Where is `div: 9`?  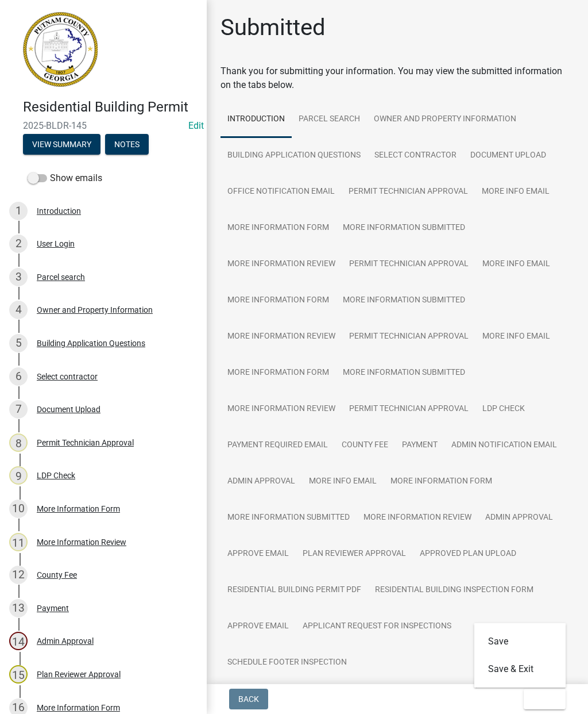 div: 9 is located at coordinates (19, 476).